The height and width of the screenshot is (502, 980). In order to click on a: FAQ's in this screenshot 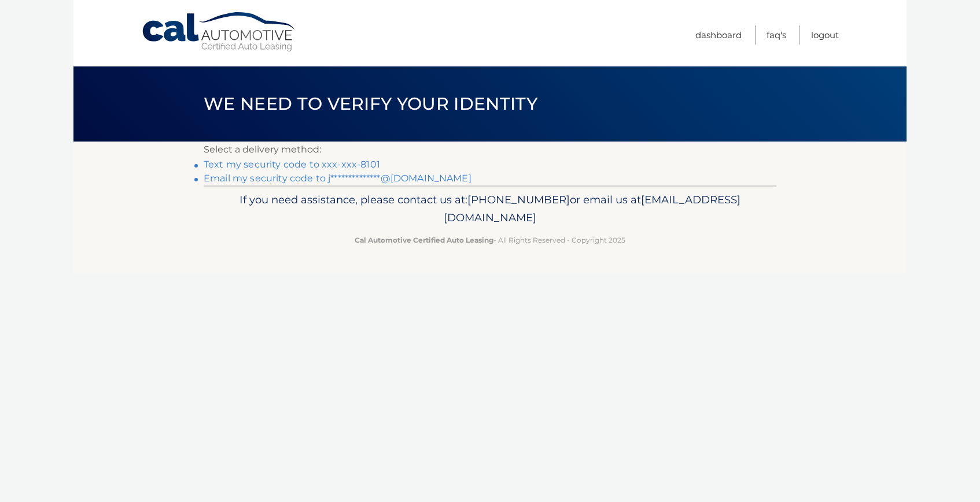, I will do `click(776, 34)`.